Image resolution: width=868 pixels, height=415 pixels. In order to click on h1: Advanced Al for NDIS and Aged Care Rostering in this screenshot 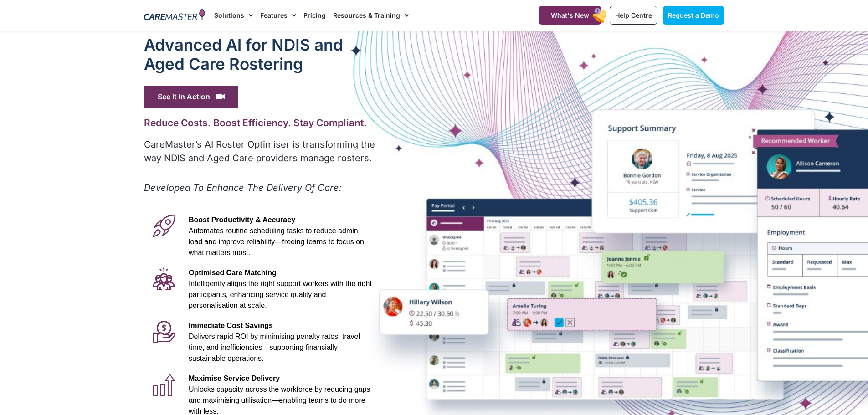, I will do `click(260, 54)`.